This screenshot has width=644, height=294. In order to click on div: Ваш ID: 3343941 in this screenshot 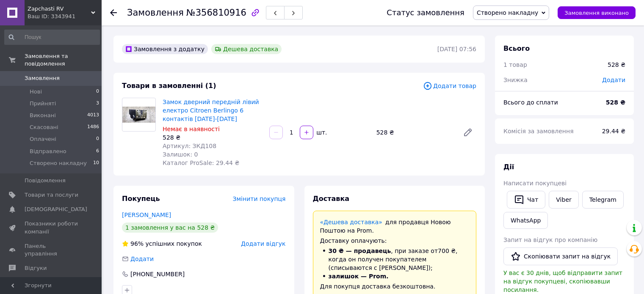, I will do `click(64, 16)`.